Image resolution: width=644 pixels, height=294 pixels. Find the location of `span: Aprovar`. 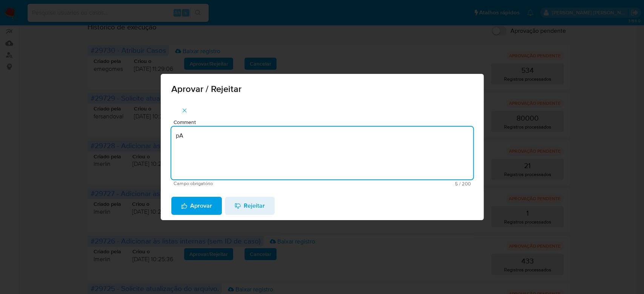

span: Aprovar is located at coordinates (197, 206).